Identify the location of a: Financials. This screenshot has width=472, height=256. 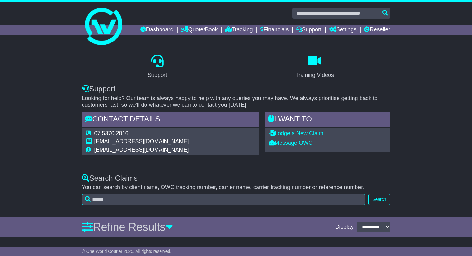
(274, 30).